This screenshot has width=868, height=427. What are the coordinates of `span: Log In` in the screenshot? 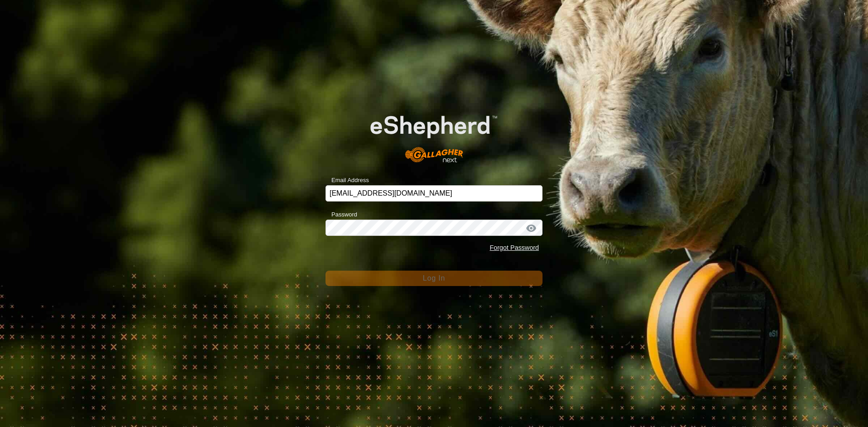 It's located at (434, 278).